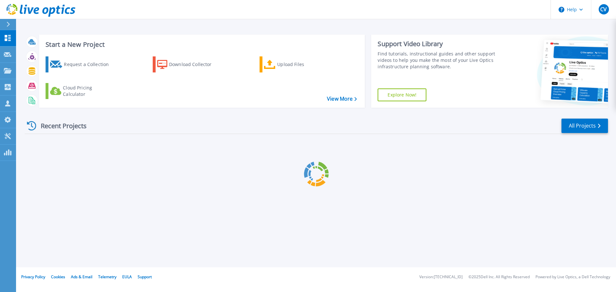  What do you see at coordinates (89, 64) in the screenshot?
I see `div: Request a Collection` at bounding box center [89, 64].